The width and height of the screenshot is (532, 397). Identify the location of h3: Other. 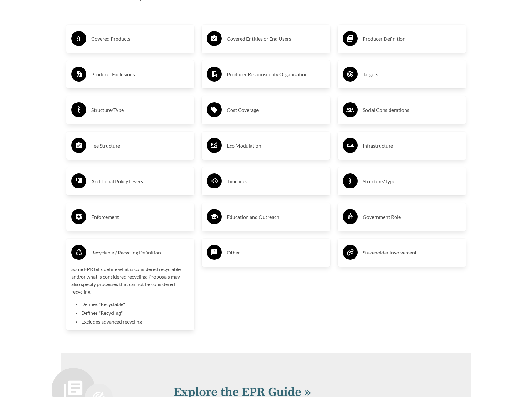
(276, 253).